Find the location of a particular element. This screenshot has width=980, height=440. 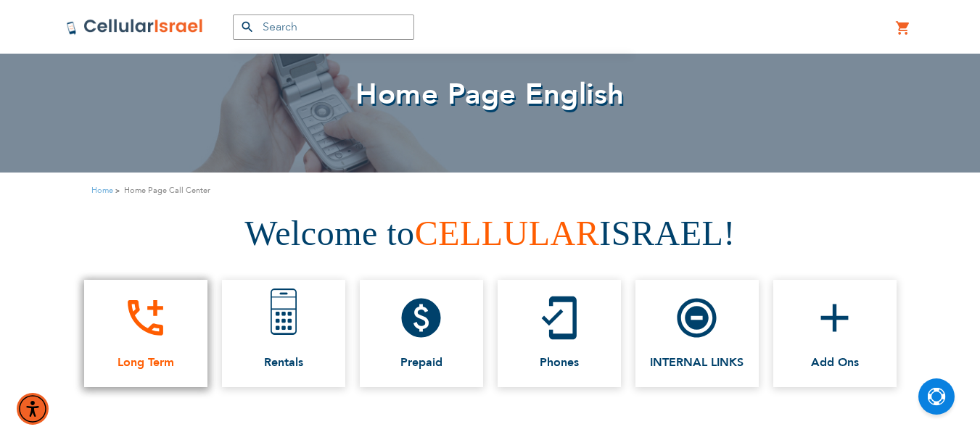

div: Accessibility Menu is located at coordinates (33, 409).